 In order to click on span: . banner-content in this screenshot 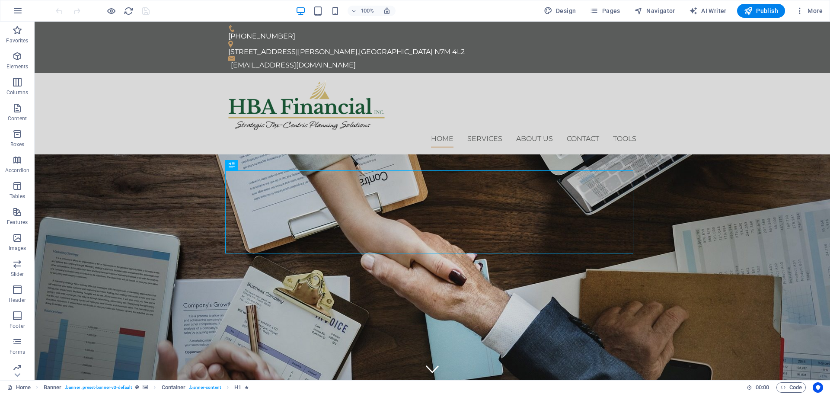, I will do `click(204, 387)`.